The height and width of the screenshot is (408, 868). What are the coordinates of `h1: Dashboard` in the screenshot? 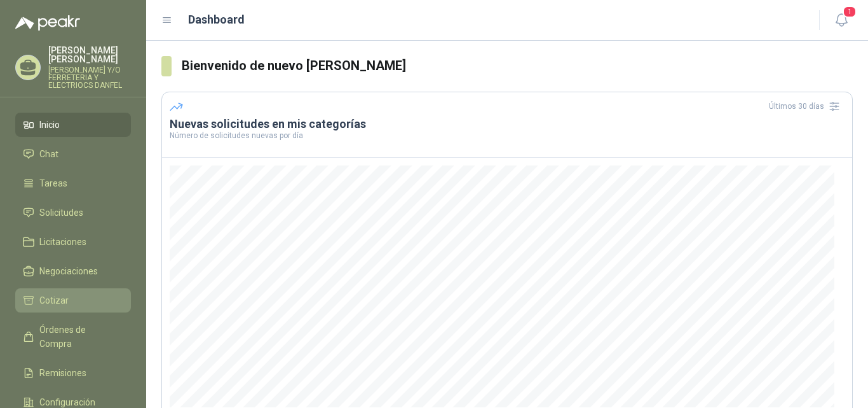 It's located at (216, 20).